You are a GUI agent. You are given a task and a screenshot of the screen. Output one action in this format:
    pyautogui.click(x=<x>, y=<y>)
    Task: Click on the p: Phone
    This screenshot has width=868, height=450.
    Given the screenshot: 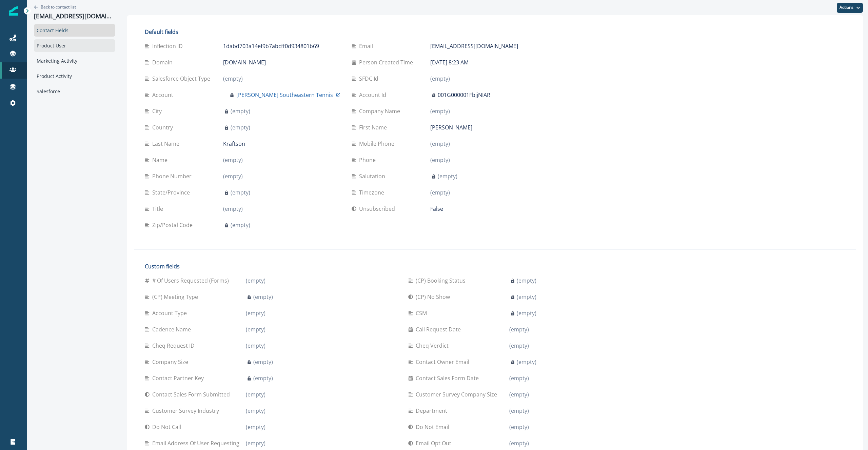 What is the action you would take?
    pyautogui.click(x=369, y=160)
    